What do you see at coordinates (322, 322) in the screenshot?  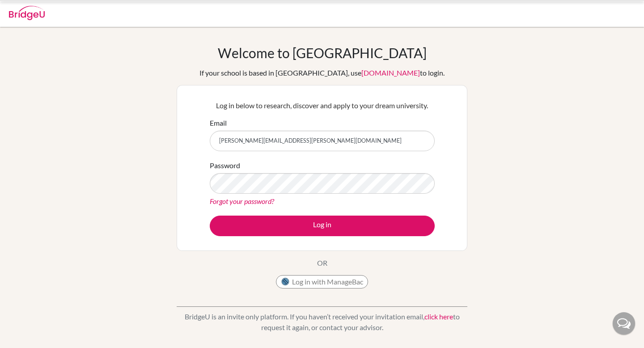 I see `p: BridgeU is an invite only platform. If you haven’t received your invitation email, to request it ...` at bounding box center [322, 322].